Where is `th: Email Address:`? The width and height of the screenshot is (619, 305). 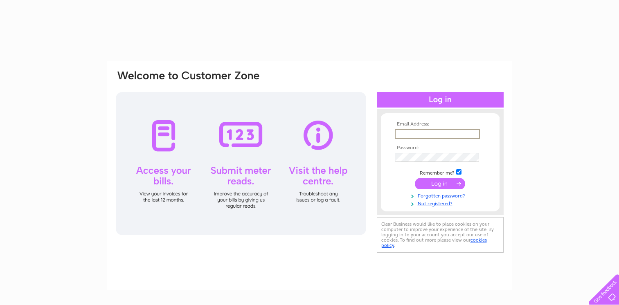 th: Email Address: is located at coordinates (440, 124).